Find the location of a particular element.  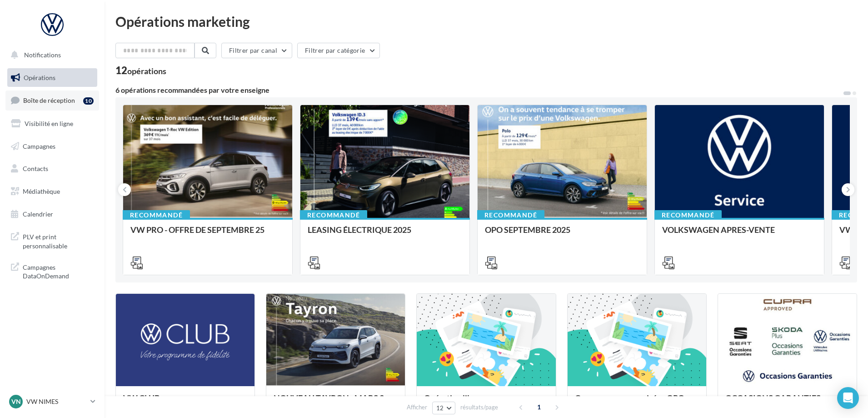

div: VW CLUB is located at coordinates (185, 403).